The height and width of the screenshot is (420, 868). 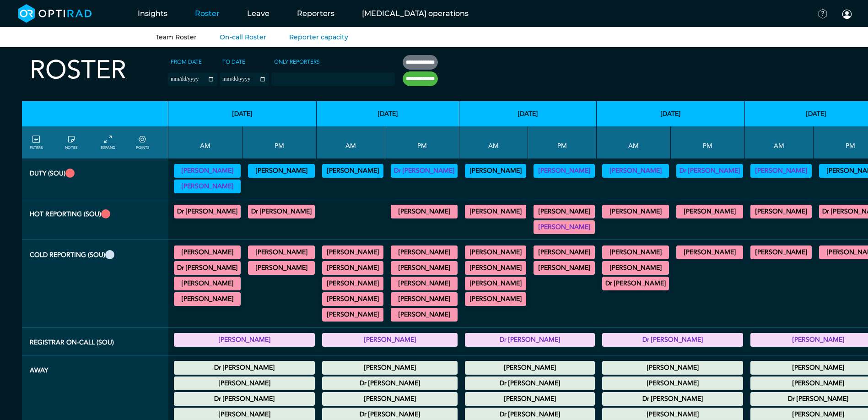 What do you see at coordinates (636, 268) in the screenshot?
I see `div: General CT/General MRI 09:00 - 13:00` at bounding box center [636, 268].